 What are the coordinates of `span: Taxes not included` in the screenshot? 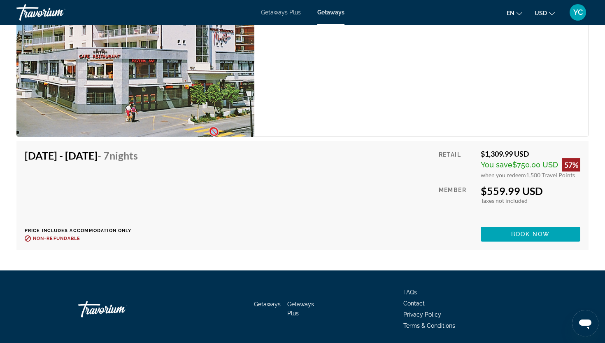 It's located at (505, 200).